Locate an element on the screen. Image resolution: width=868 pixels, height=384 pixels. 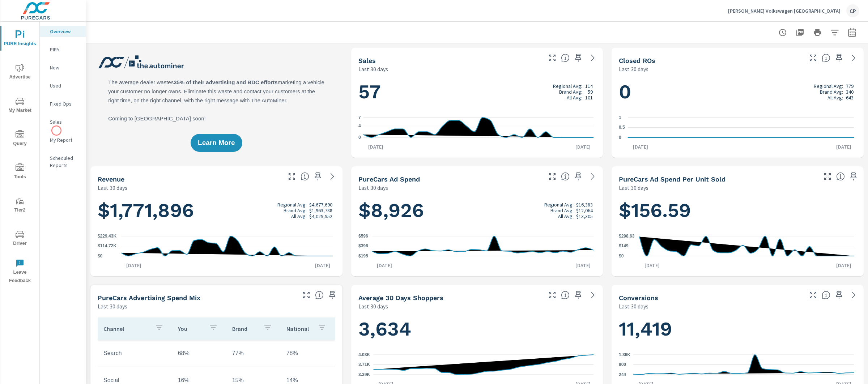
p: $4,029,952 is located at coordinates (321, 216).